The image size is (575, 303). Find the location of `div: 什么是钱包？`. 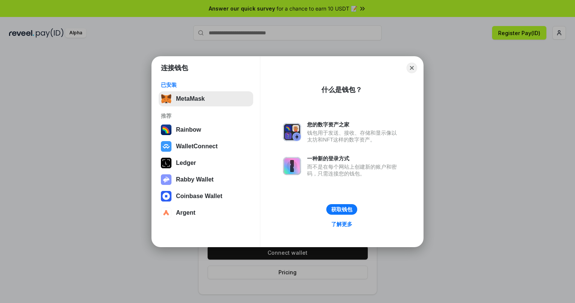

div: 什么是钱包？ is located at coordinates (342, 90).